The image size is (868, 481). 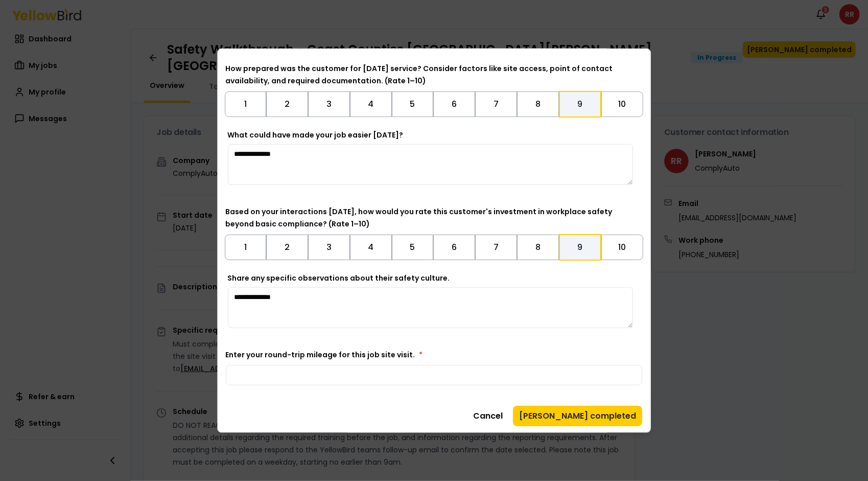 What do you see at coordinates (488, 416) in the screenshot?
I see `button: Cancel` at bounding box center [488, 416].